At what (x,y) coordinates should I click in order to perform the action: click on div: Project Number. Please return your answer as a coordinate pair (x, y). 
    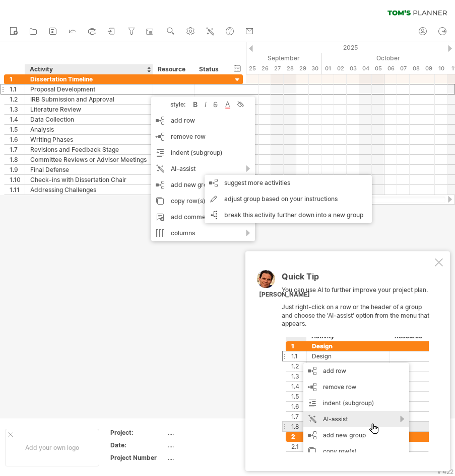
    Looking at the image, I should click on (138, 458).